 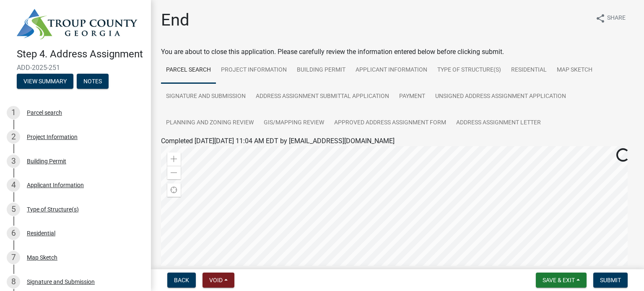 What do you see at coordinates (390, 123) in the screenshot?
I see `a: Approved Address Assignment Form` at bounding box center [390, 123].